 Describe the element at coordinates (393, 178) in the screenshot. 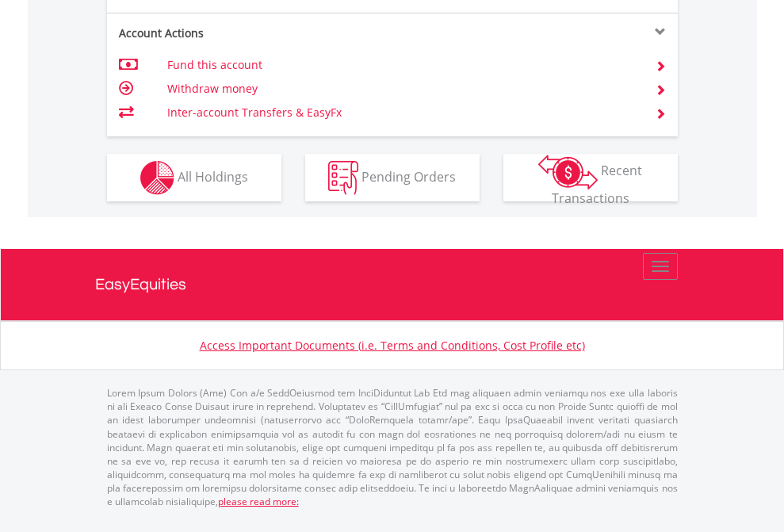

I see `button: Pending Orders` at that location.